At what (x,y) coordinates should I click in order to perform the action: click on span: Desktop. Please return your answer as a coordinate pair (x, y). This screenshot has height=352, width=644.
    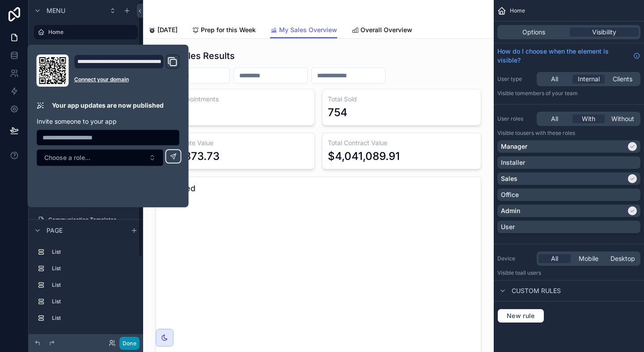
    Looking at the image, I should click on (622, 259).